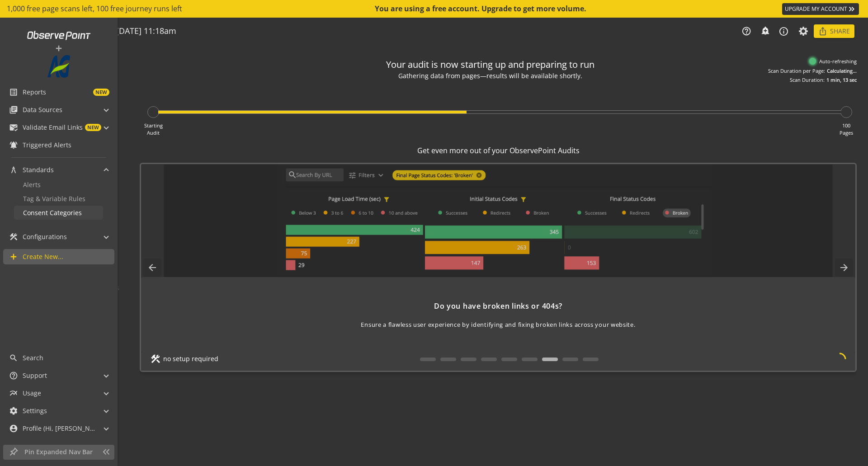 The width and height of the screenshot is (868, 466). I want to click on div: Standards, so click(58, 202).